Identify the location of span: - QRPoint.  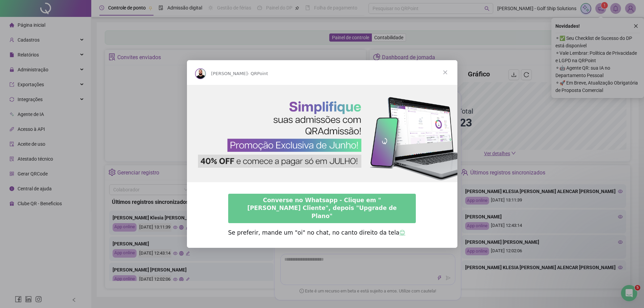
(258, 74).